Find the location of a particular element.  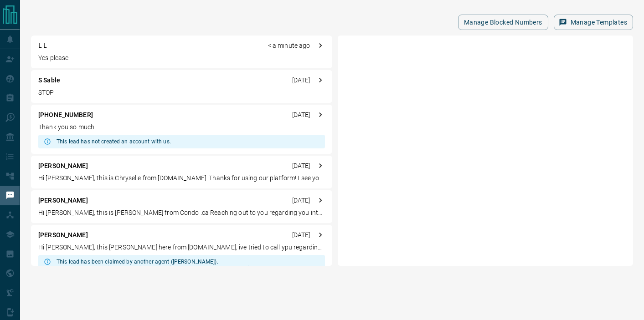

p: STOP is located at coordinates (181, 92).